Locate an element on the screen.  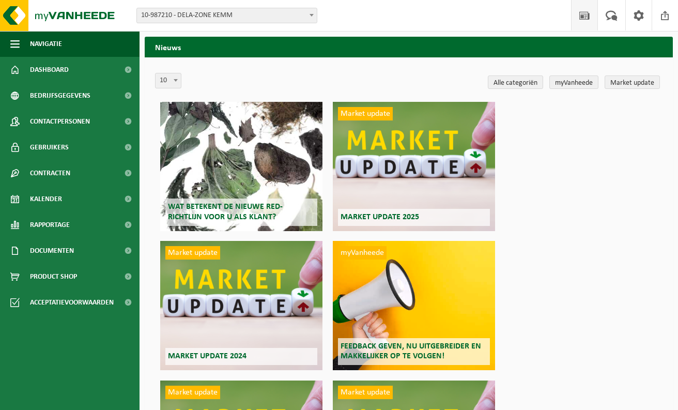
h2: Nieuws is located at coordinates (409, 47).